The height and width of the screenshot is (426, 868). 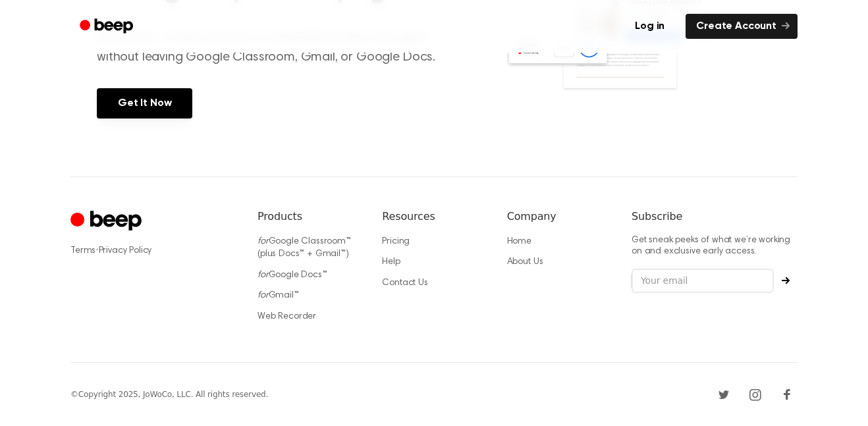 What do you see at coordinates (558, 217) in the screenshot?
I see `h6: Company` at bounding box center [558, 217].